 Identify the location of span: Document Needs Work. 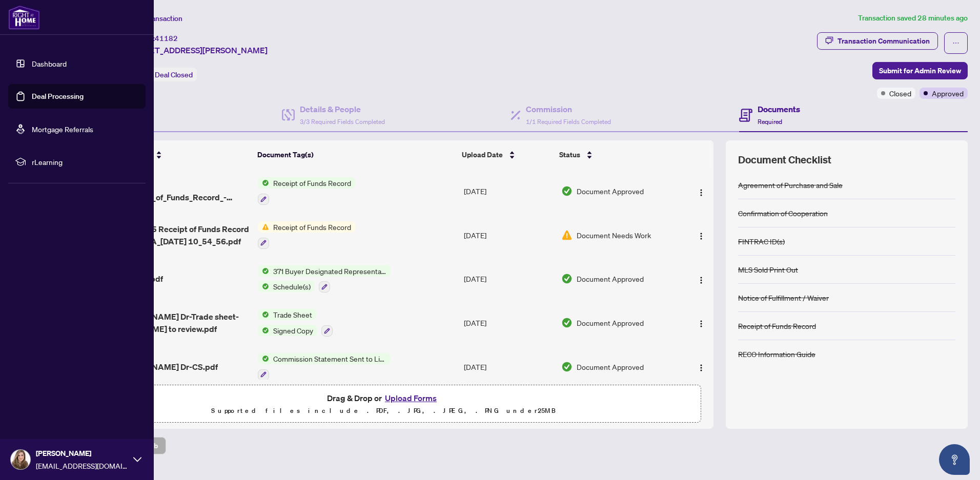
(613, 235).